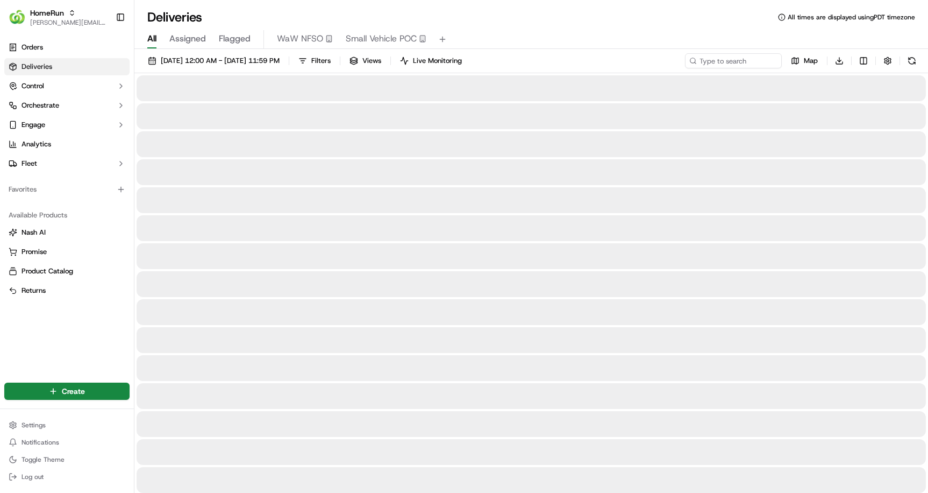 The width and height of the screenshot is (928, 493). Describe the element at coordinates (804, 61) in the screenshot. I see `button: Map` at that location.